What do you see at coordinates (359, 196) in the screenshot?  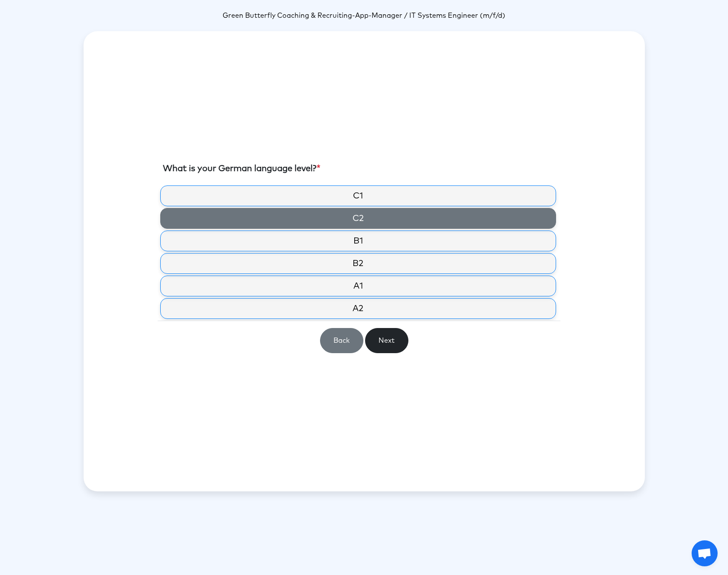 I see `label: C1` at bounding box center [359, 196].